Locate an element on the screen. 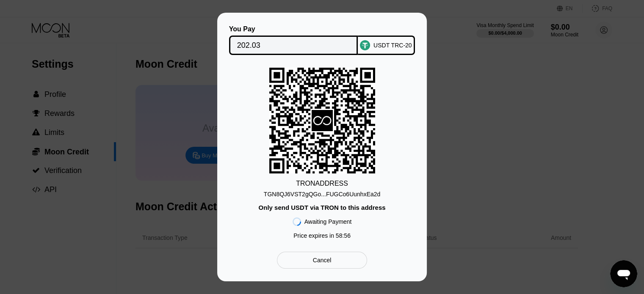 This screenshot has width=644, height=294. div: Only send USDT via TRON to this address is located at coordinates (322, 207).